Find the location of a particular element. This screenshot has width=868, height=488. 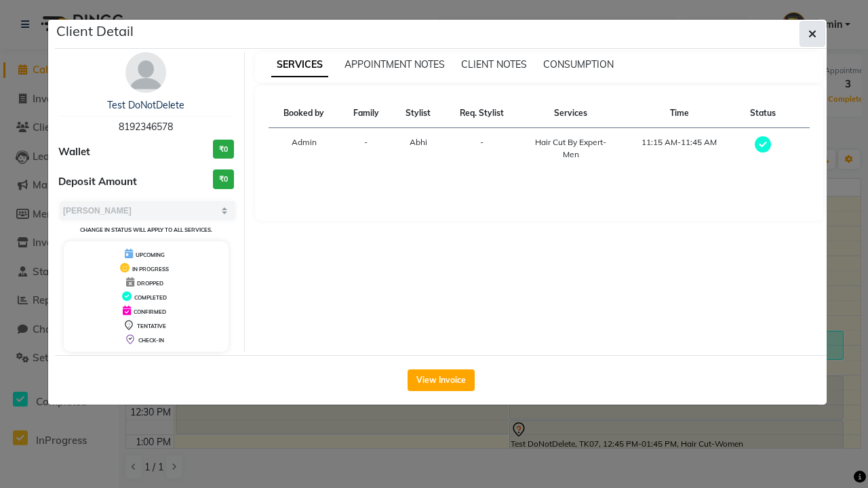

div: Hair Cut By Expert-Men is located at coordinates (571, 149).